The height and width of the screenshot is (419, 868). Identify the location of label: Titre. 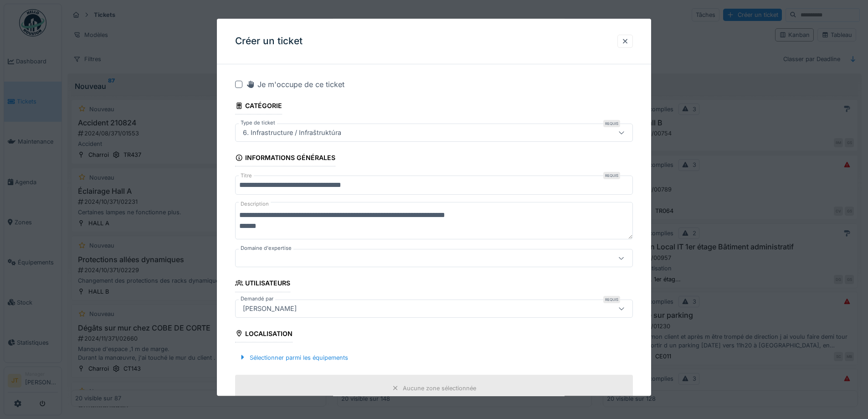
(246, 176).